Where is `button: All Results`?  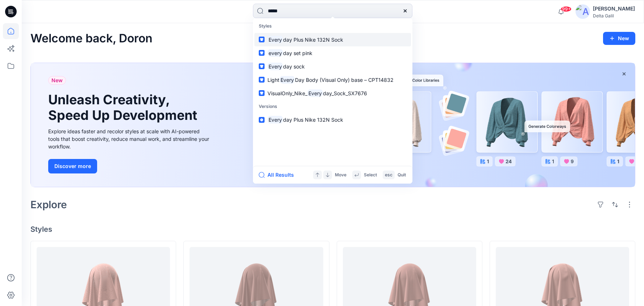 button: All Results is located at coordinates (279, 175).